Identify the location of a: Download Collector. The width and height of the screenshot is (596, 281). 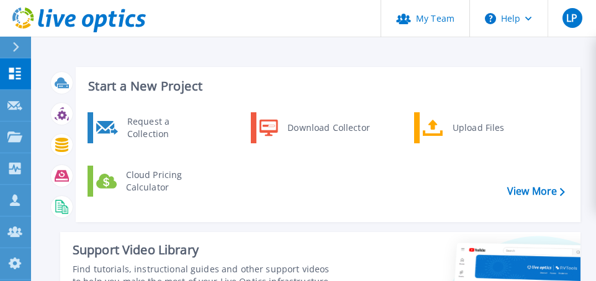
(314, 128).